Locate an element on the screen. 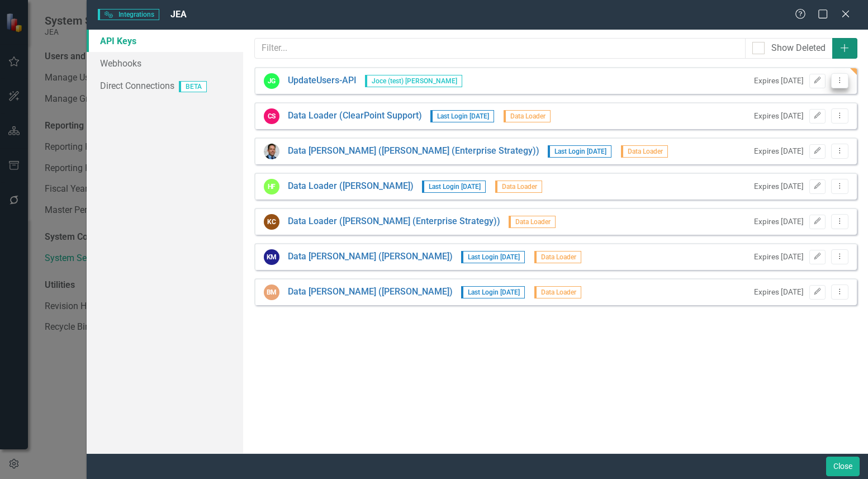 The height and width of the screenshot is (479, 868). a: UpdateUsers-API is located at coordinates (322, 80).